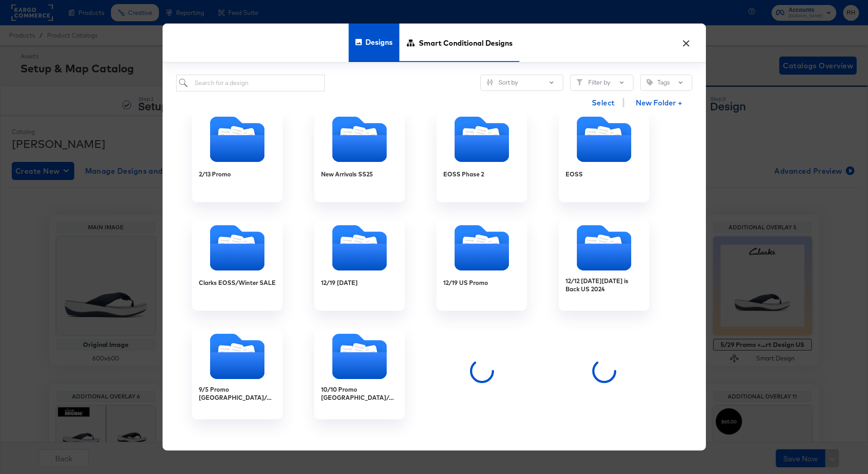 The image size is (868, 474). Describe the element at coordinates (580, 82) in the screenshot. I see `svg: Filter` at that location.